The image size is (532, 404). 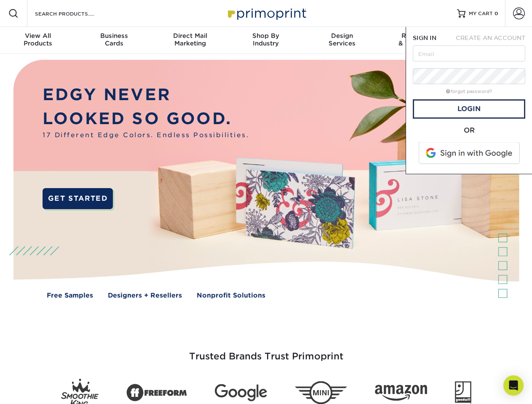 What do you see at coordinates (342, 40) in the screenshot?
I see `a: DesignServices` at bounding box center [342, 40].